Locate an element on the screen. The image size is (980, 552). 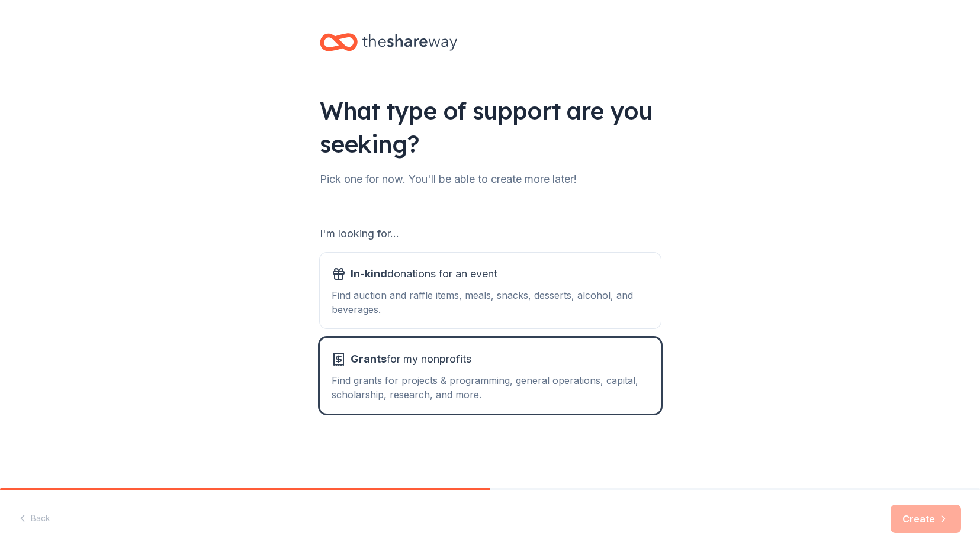
button: Grantsfor my nonprofitsFind grants for projects & programming, general operations, capital, schol... is located at coordinates (490, 376).